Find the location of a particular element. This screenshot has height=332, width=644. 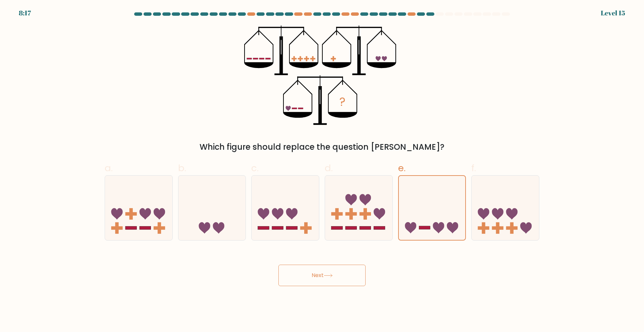

span: b. is located at coordinates (182, 168).